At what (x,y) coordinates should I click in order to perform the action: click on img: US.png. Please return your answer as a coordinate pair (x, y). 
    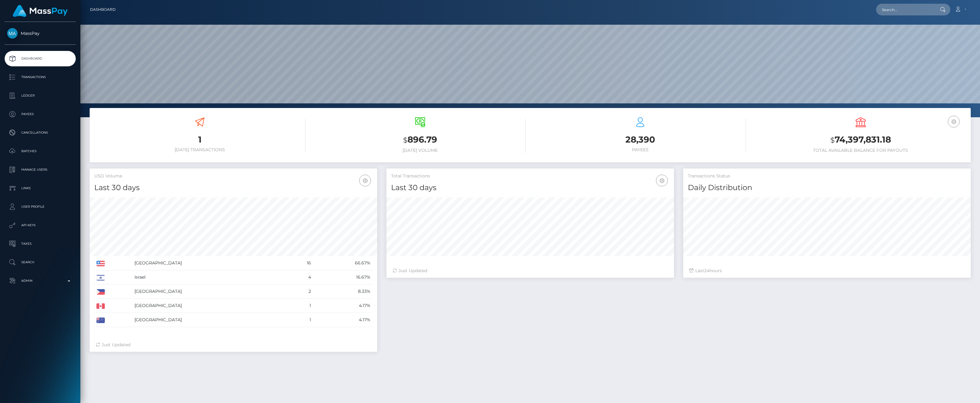
    Looking at the image, I should click on (100, 264).